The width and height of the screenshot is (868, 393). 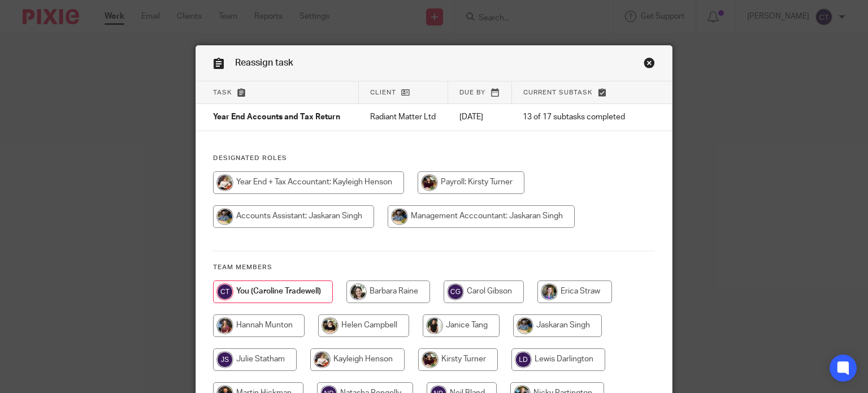 What do you see at coordinates (472, 92) in the screenshot?
I see `span: Due by` at bounding box center [472, 92].